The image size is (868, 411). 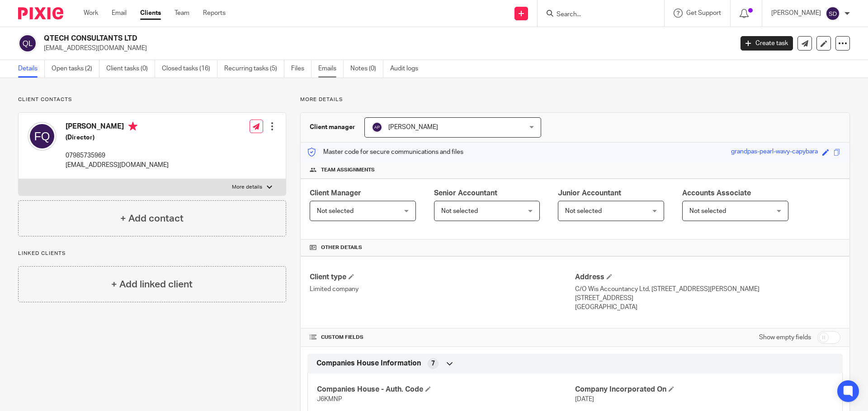 I want to click on p: Linked clients, so click(x=152, y=254).